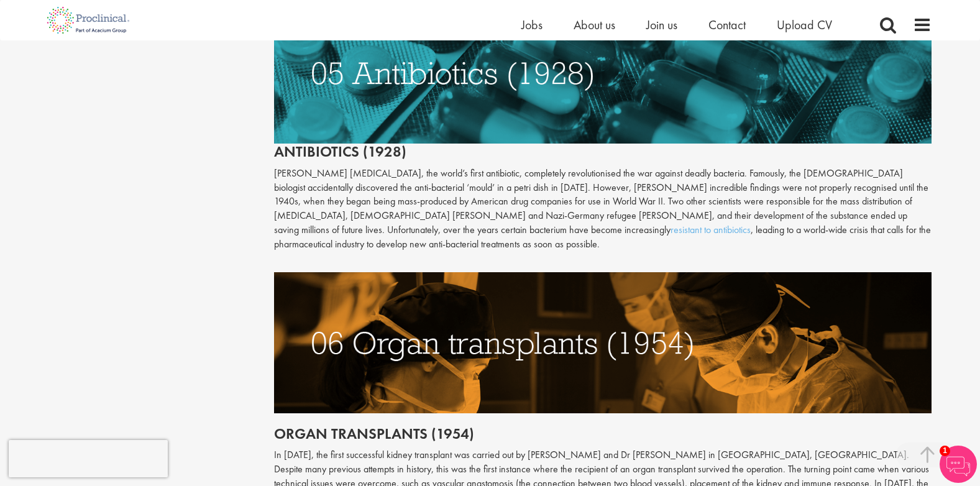 The image size is (980, 486). What do you see at coordinates (959, 464) in the screenshot?
I see `img: Chatbot` at bounding box center [959, 464].